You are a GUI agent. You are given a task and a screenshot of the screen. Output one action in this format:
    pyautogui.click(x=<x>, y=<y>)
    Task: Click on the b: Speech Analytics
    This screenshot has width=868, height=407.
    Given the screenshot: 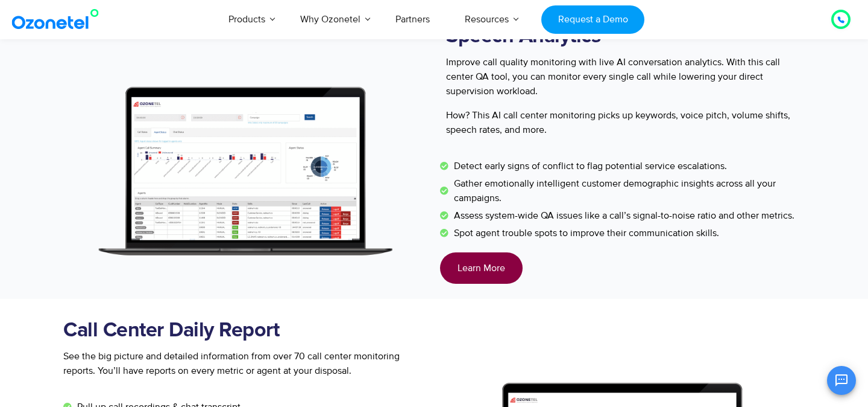 What is the action you would take?
    pyautogui.click(x=523, y=36)
    